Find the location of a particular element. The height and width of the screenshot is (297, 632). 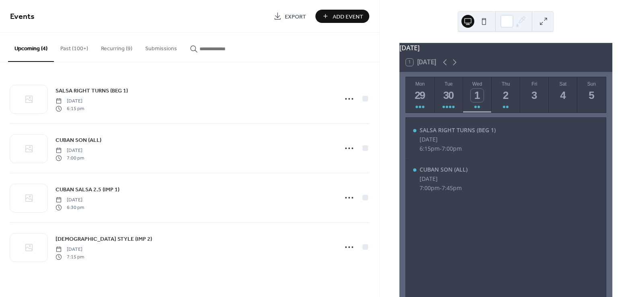

a: SALSA RIGHT TURNS (BEG 1) is located at coordinates (92, 91).